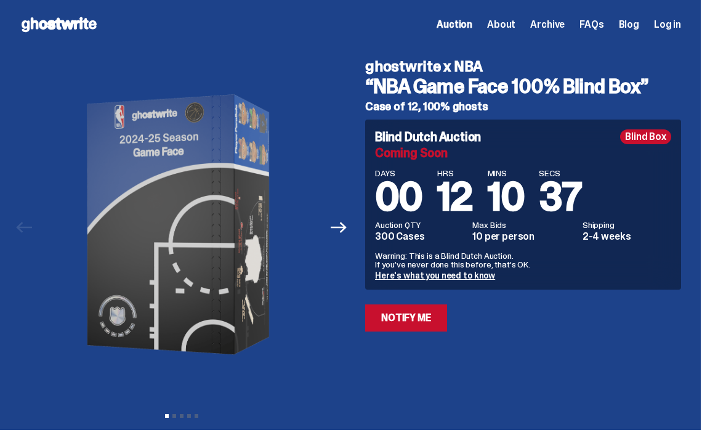 This screenshot has width=710, height=440. I want to click on p: Warning: This is a Blind Dutch Auction. If you’ve never done this before, that’s OK., so click(523, 260).